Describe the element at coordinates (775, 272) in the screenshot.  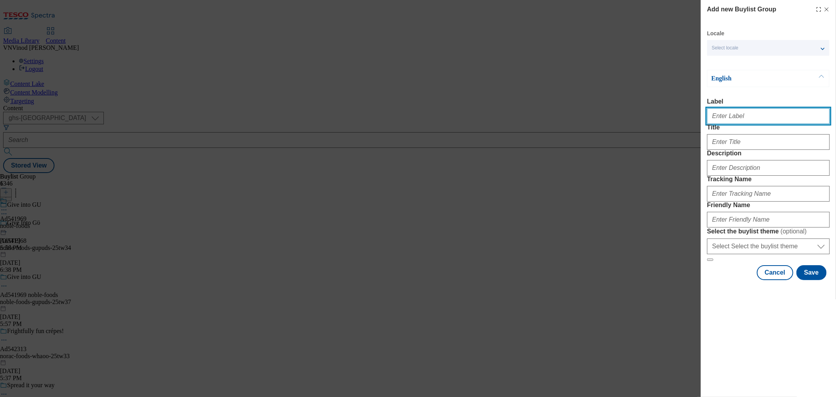
I see `button: Cancel` at that location.